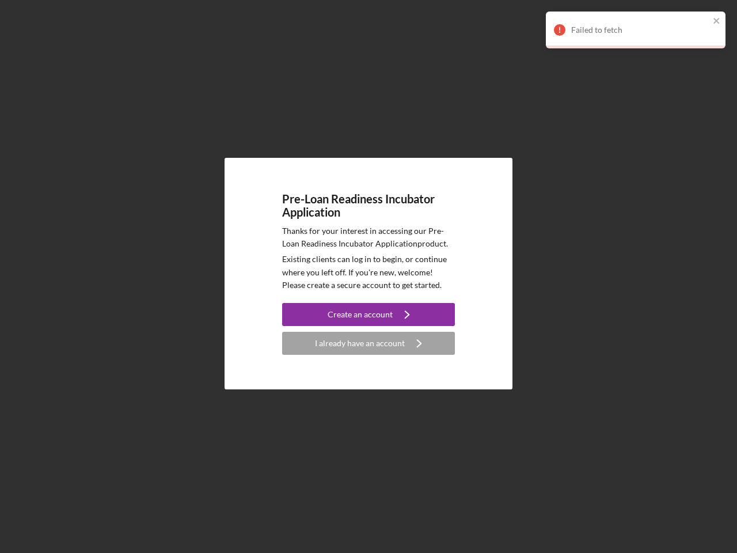  What do you see at coordinates (368, 316) in the screenshot?
I see `a: Create an account` at bounding box center [368, 316].